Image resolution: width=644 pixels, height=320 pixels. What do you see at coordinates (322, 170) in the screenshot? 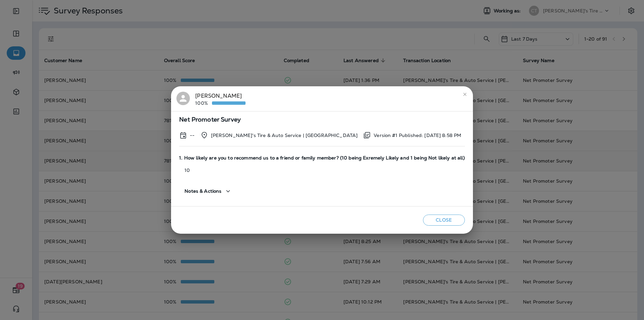
I see `p: 10` at bounding box center [322, 170].